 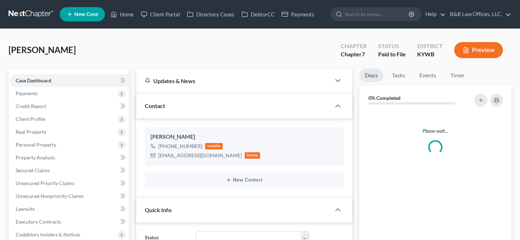 What do you see at coordinates (30, 119) in the screenshot?
I see `span: Client Profile` at bounding box center [30, 119].